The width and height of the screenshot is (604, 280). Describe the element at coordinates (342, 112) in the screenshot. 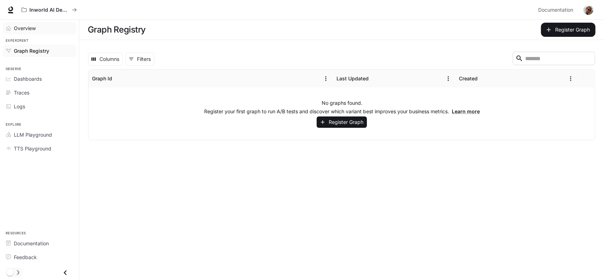

I see `p: Register your first graph to run A/B tests and discover which variant best improves your business...` at that location.